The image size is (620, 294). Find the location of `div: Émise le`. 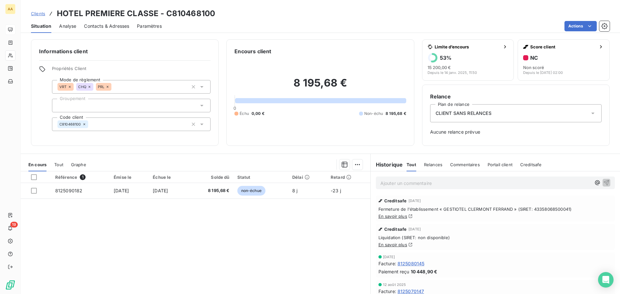

div: Émise le is located at coordinates (129, 177).